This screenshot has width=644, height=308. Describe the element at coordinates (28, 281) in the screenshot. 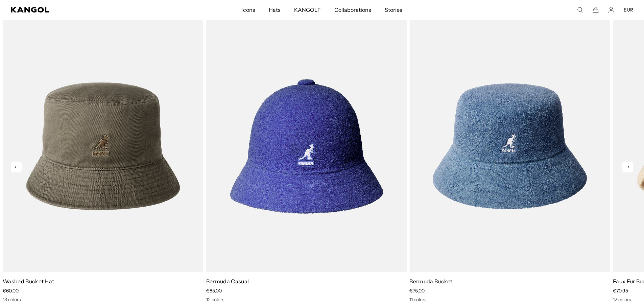

I see `a: Washed Bucket Hat` at that location.